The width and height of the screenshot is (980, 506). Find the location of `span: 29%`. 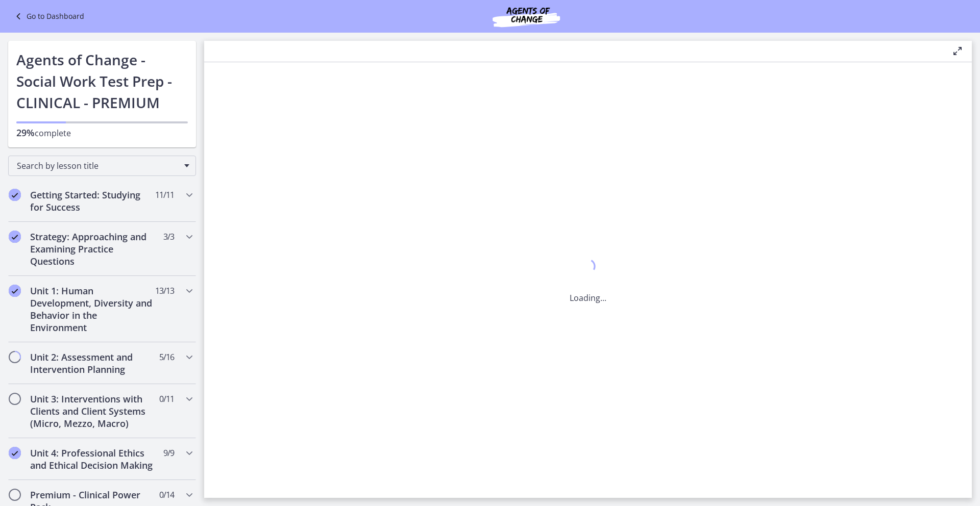

span: 29% is located at coordinates (26, 132).